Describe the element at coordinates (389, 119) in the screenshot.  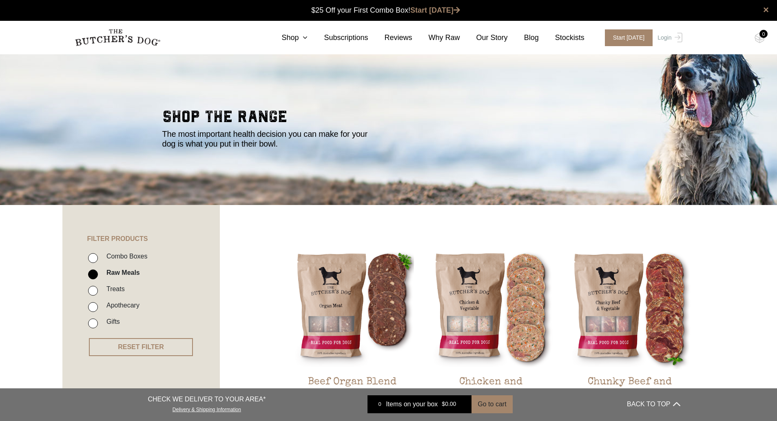
I see `h2: shop the range` at that location.